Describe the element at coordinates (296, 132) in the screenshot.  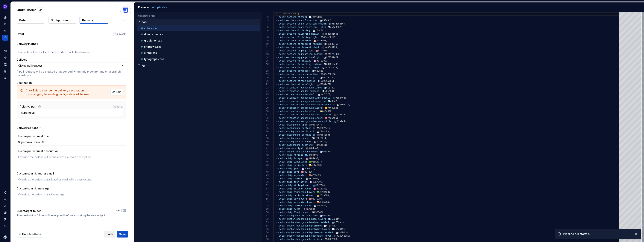
I see `span: --color-background-surface-2:` at that location.